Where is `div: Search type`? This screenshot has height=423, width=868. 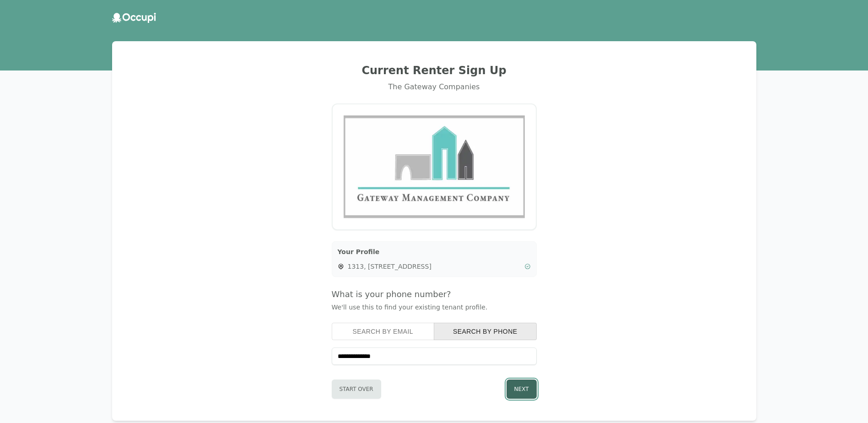
div: Search type is located at coordinates (434, 332).